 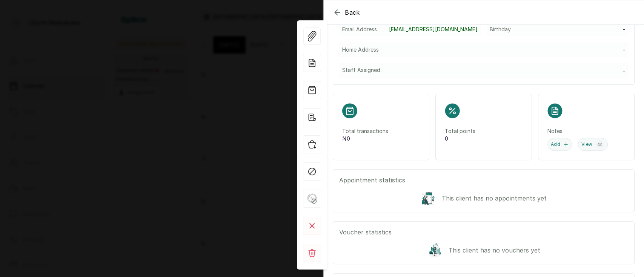 I want to click on p: Staff Assigned, so click(x=361, y=70).